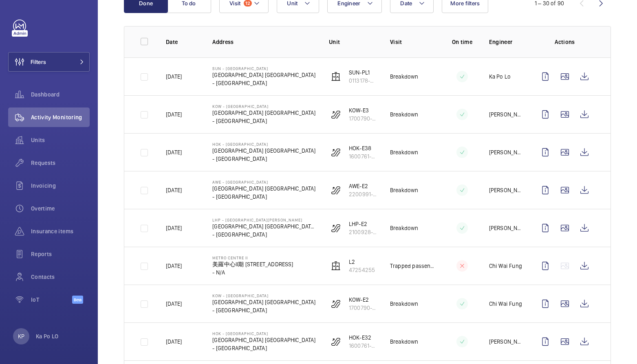 The width and height of the screenshot is (637, 364). I want to click on p: Visit, so click(413, 42).